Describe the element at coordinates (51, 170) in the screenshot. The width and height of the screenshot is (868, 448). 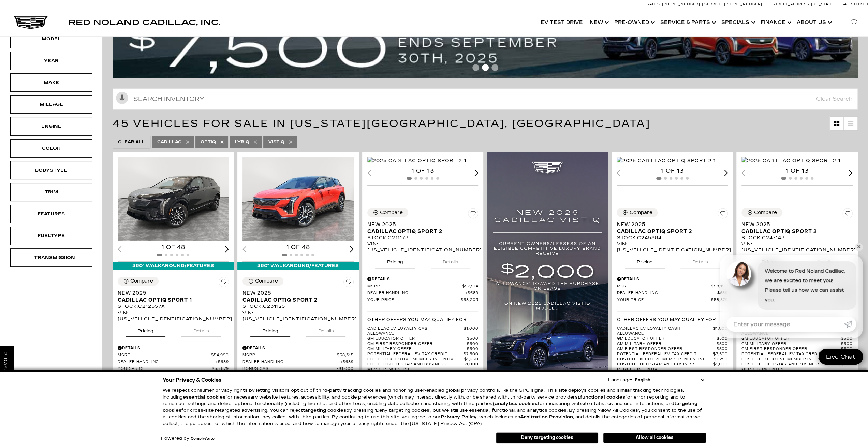
I see `div: BodystyleBodystyle` at that location.